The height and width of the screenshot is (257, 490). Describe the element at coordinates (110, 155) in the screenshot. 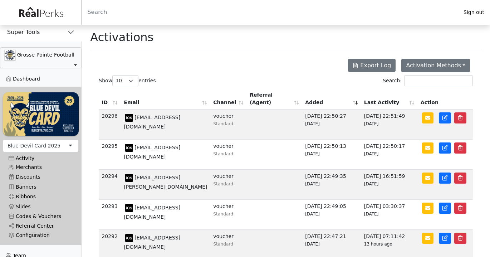

I see `td: 20295` at that location.